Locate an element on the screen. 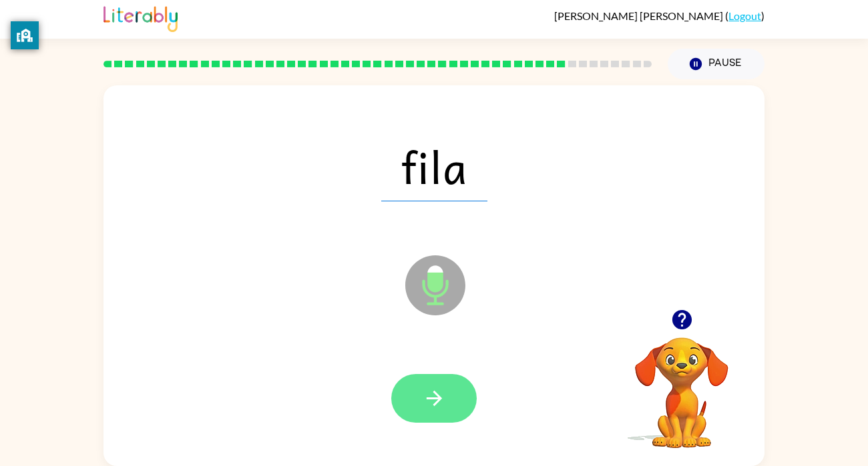 This screenshot has width=868, height=466. button: Pause is located at coordinates (716, 64).